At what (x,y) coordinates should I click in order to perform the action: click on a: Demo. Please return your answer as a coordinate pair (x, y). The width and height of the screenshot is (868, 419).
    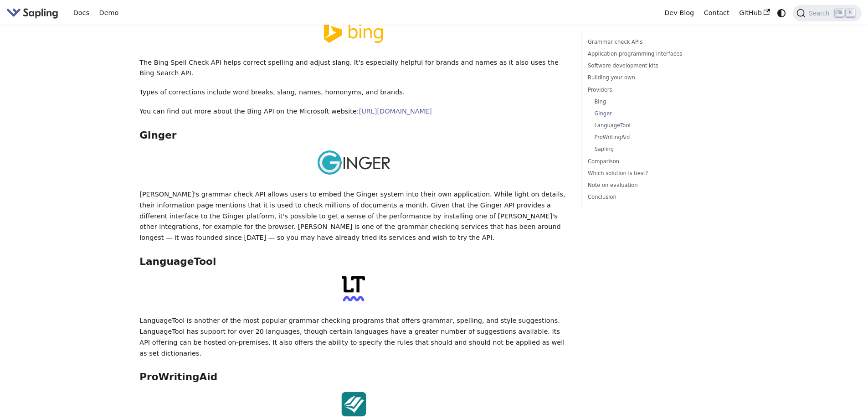
    Looking at the image, I should click on (109, 13).